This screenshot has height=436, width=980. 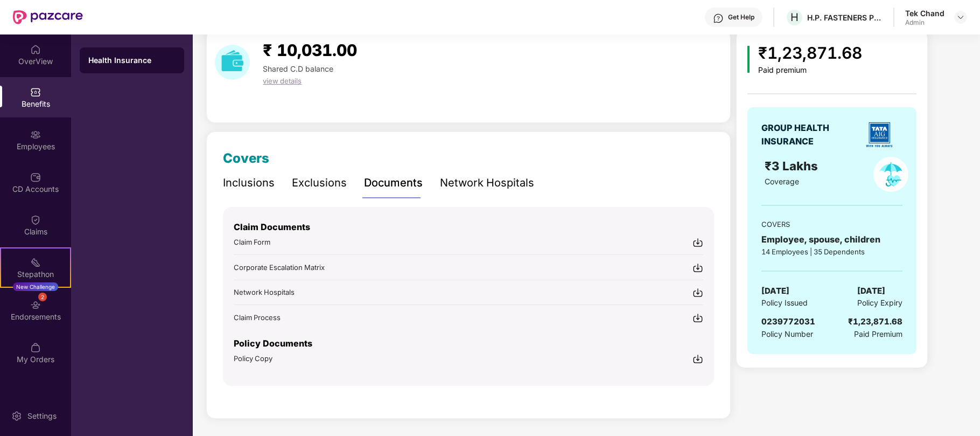 I want to click on img: svg+xml;base64,PHN2ZyBpZD0iRW1wbG95ZWVzIiB4bWxucz0iaHR0cDovL3d3dy53My5vcmcvMjAwMC9zdmciIHdpZHRoPS..., so click(x=36, y=135).